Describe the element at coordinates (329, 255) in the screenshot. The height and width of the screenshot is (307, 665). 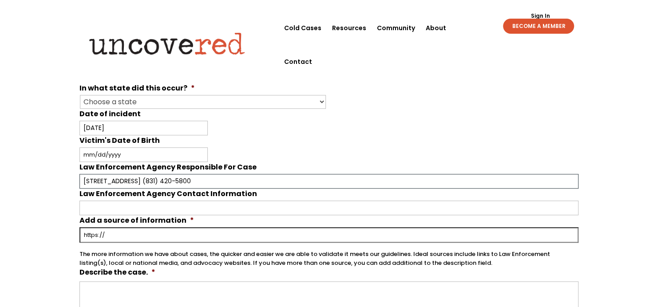
I see `div: The more information we have about cases, the quicker and easier we are able to validate it meets...` at that location.